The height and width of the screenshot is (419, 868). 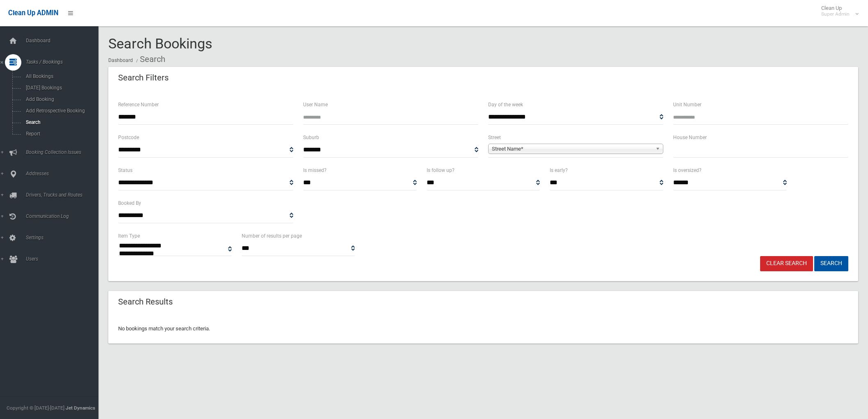 What do you see at coordinates (138, 104) in the screenshot?
I see `label: Reference Number` at bounding box center [138, 104].